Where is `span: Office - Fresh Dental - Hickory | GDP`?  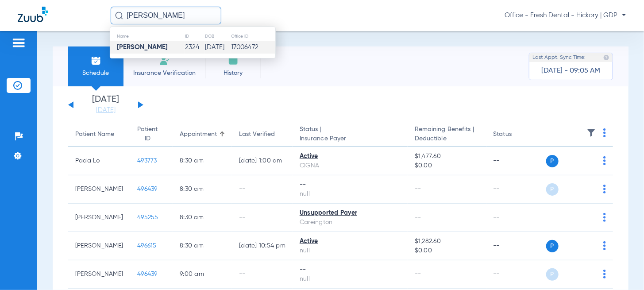 span: Office - Fresh Dental - Hickory | GDP is located at coordinates (565, 15).